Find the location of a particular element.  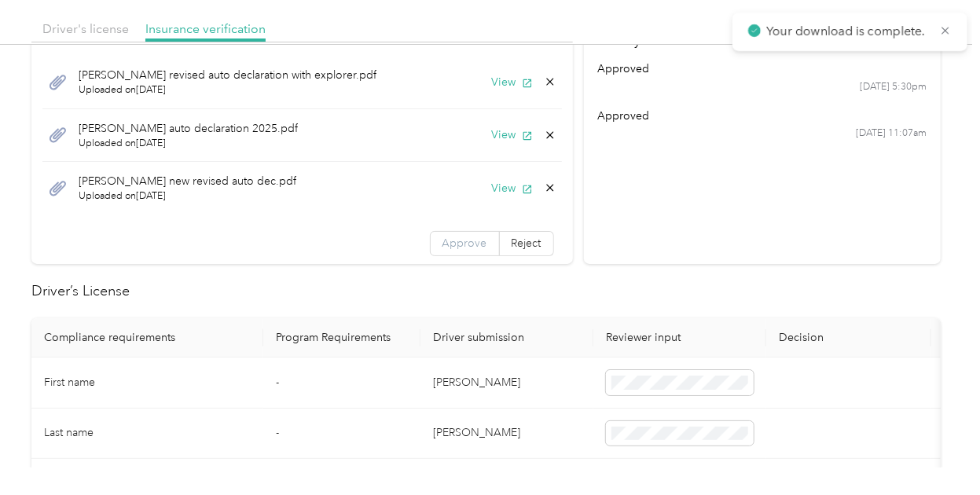

h2: Driver’s License is located at coordinates (485, 291).